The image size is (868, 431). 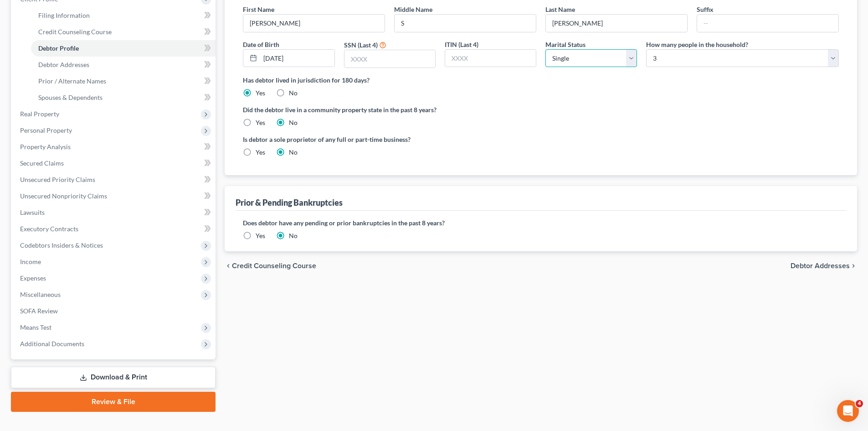 I want to click on label: Has debtor lived in jurisdiction for 180 days?, so click(x=541, y=80).